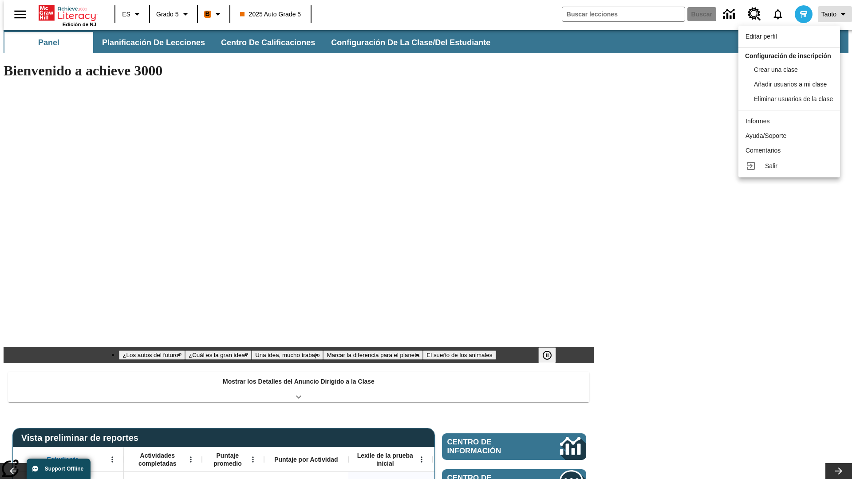 The height and width of the screenshot is (479, 852). I want to click on span: Eliminar usuarios de la clase, so click(793, 99).